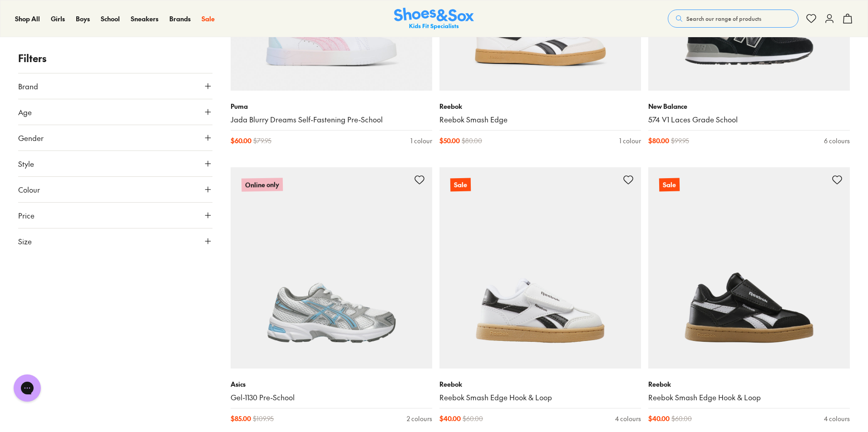 This screenshot has height=432, width=868. I want to click on span: Shop All, so click(27, 18).